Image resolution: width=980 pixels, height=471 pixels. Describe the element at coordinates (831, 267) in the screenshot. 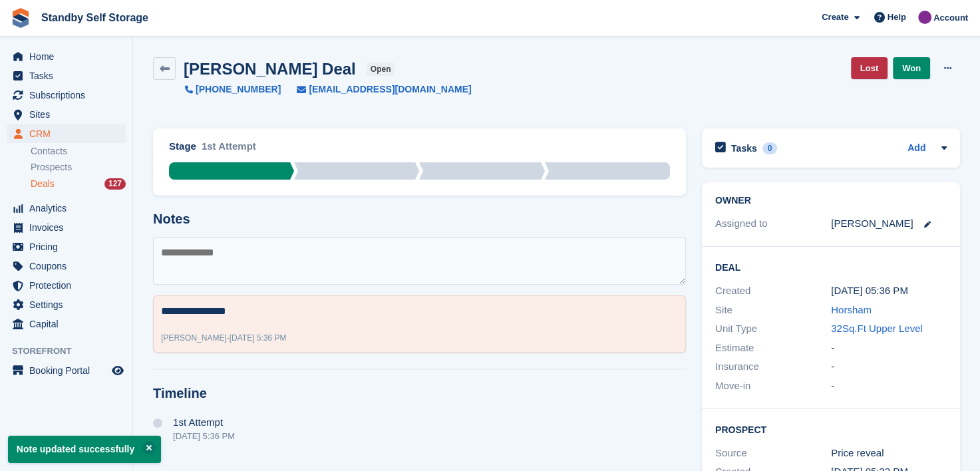

I see `h2: Deal` at that location.